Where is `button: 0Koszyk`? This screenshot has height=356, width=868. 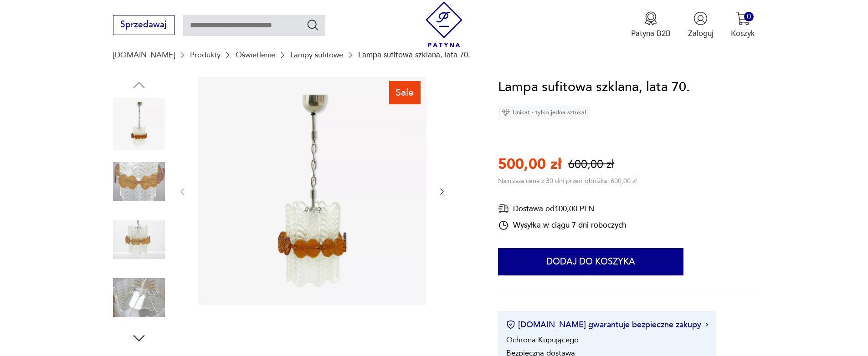
button: 0Koszyk is located at coordinates (742, 25).